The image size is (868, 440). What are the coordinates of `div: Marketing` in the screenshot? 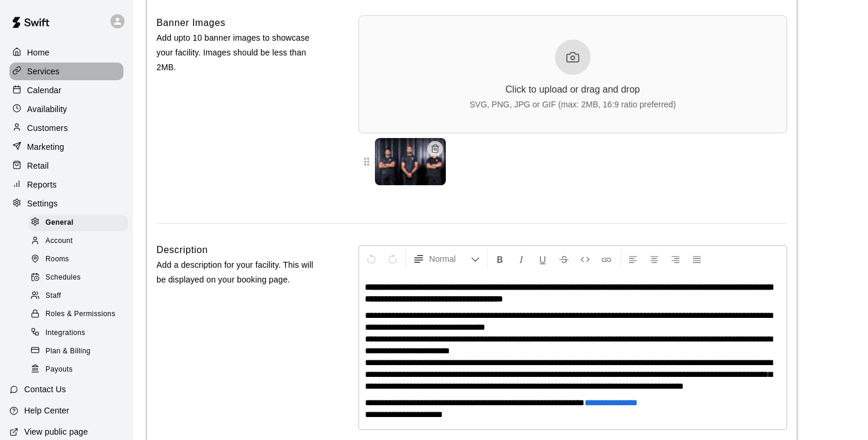 It's located at (66, 147).